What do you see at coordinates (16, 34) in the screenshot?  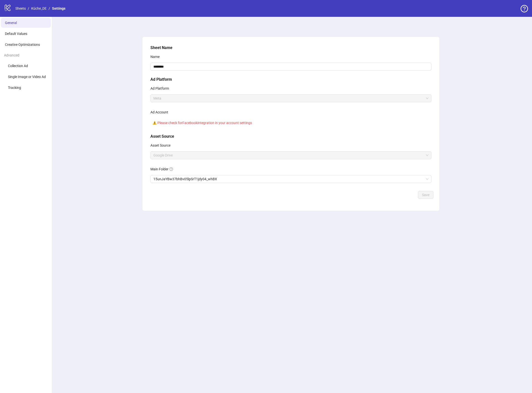 I see `span: Default Values` at bounding box center [16, 34].